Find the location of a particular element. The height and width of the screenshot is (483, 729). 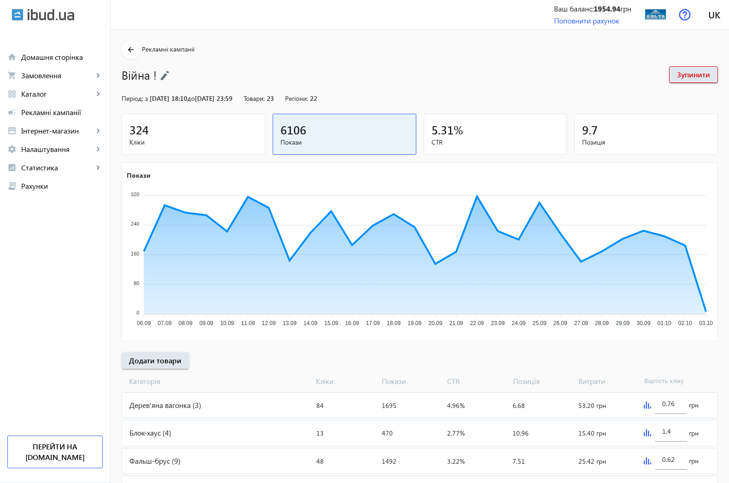

tspan: 19.09 is located at coordinates (415, 323).